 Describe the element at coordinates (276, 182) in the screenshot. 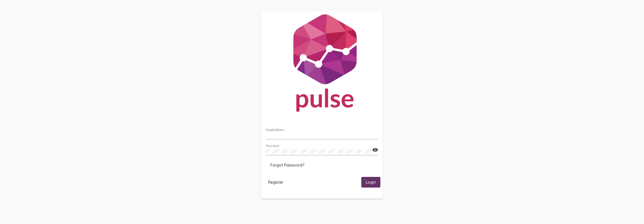

I see `span: Register` at that location.